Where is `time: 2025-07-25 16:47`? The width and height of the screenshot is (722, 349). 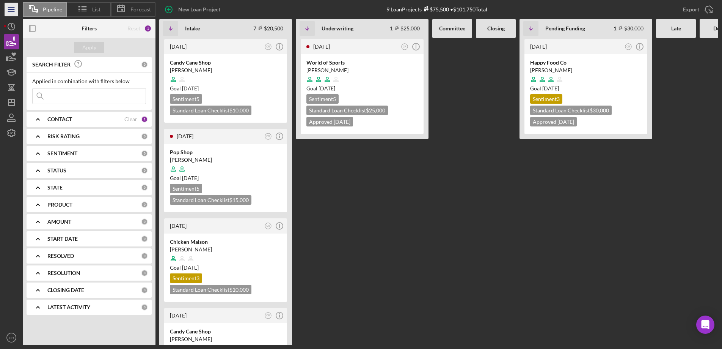 time: 2025-07-25 16:47 is located at coordinates (178, 225).